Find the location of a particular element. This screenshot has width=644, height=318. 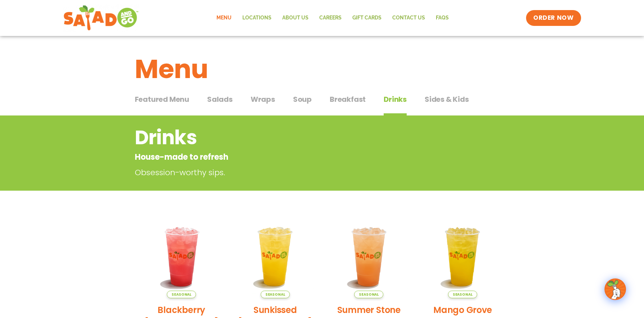

a: Careers is located at coordinates (330, 18).